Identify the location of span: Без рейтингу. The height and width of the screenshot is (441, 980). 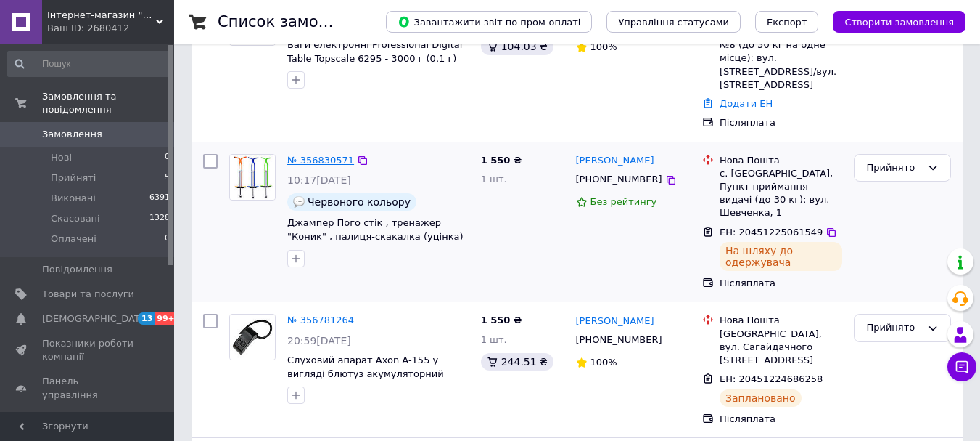
(624, 201).